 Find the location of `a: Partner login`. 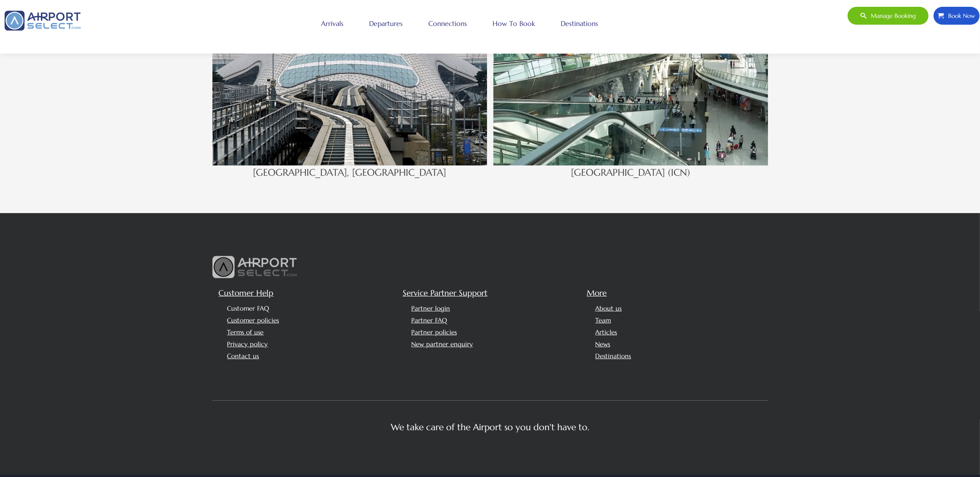

a: Partner login is located at coordinates (430, 308).